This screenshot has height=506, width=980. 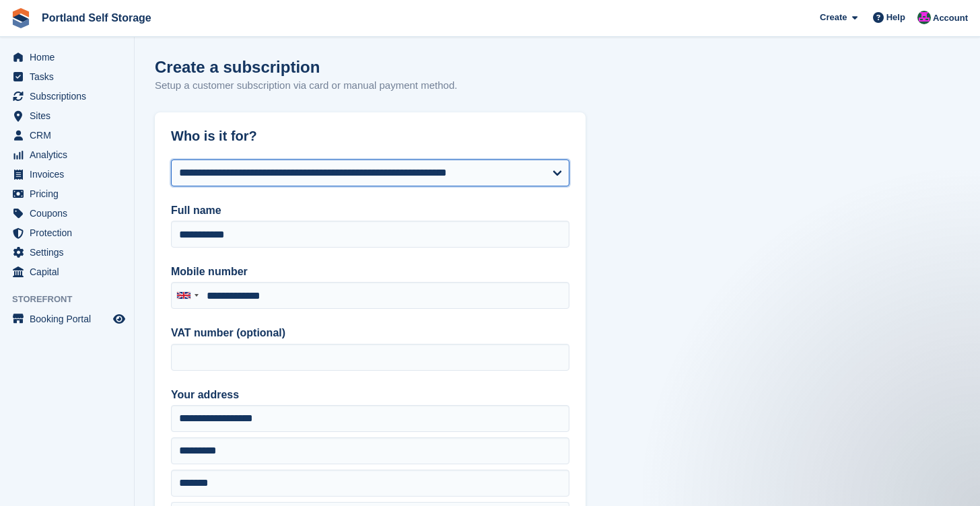 I want to click on span: Capital, so click(x=70, y=272).